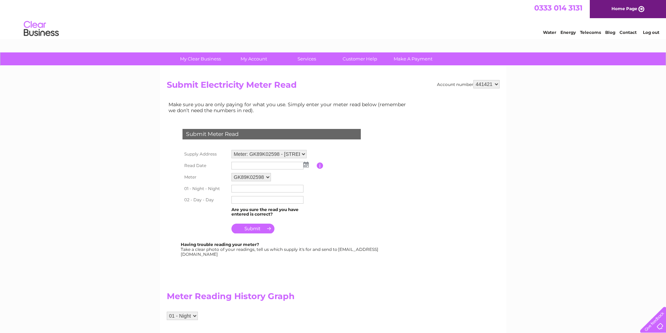  I want to click on img: logo.png, so click(41, 29).